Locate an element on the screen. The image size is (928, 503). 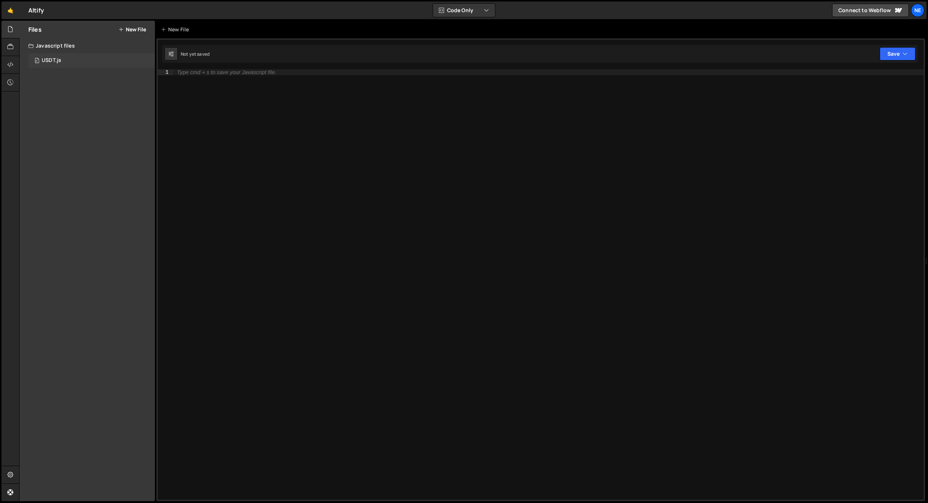
div: 15792/42000.js is located at coordinates (91, 60).